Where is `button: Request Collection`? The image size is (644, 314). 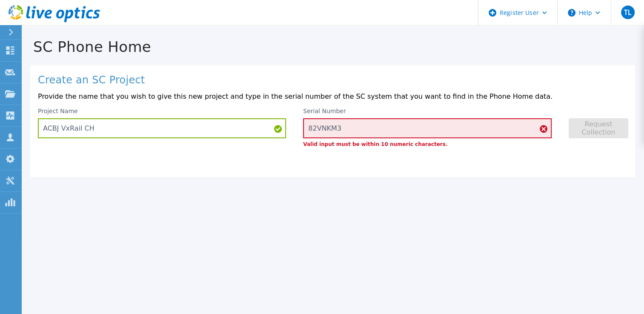
button: Request Collection is located at coordinates (599, 128).